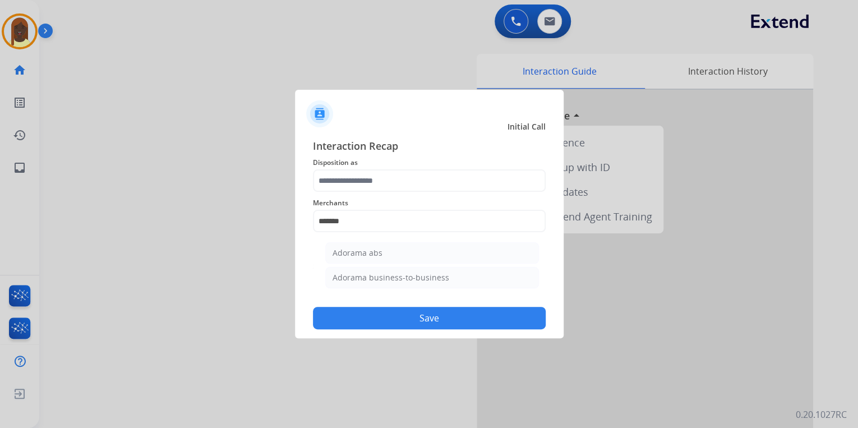 The height and width of the screenshot is (428, 858). What do you see at coordinates (429, 318) in the screenshot?
I see `button: Save` at bounding box center [429, 318].